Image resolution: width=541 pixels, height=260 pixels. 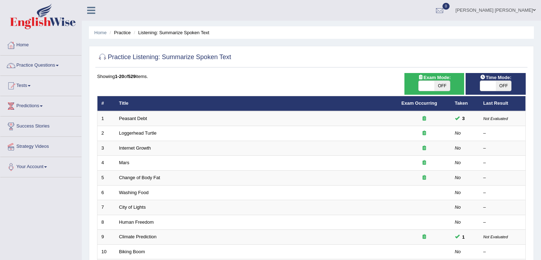 I want to click on a: Predictions, so click(x=41, y=105).